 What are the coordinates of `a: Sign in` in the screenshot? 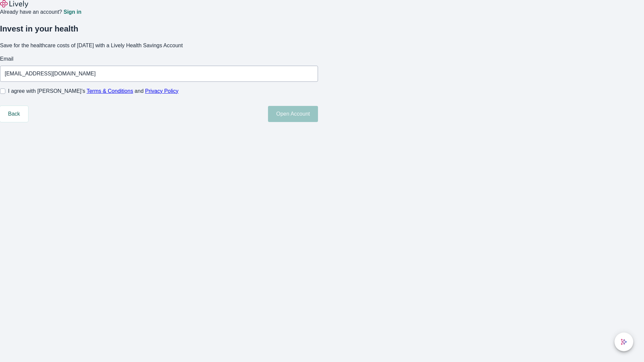 It's located at (72, 12).